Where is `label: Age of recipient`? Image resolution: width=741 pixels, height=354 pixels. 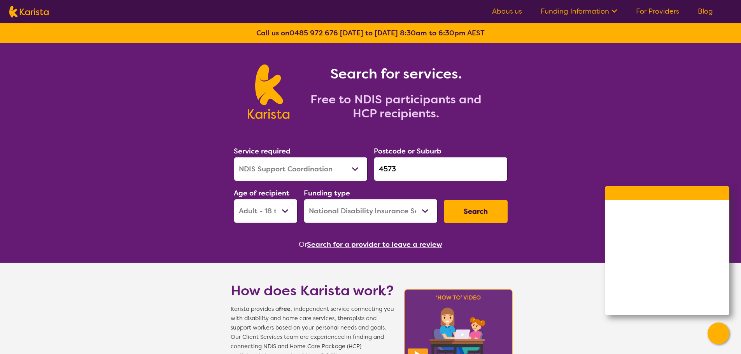 label: Age of recipient is located at coordinates (261, 193).